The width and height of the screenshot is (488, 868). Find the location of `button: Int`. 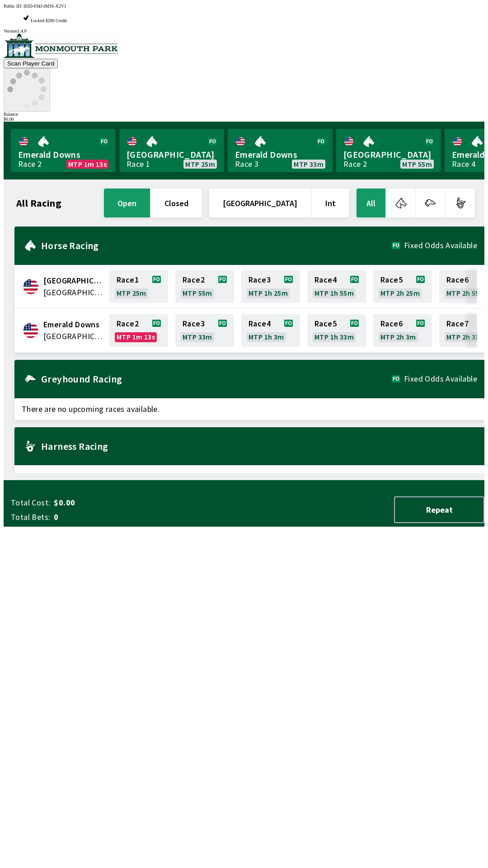

button: Int is located at coordinates (330, 203).